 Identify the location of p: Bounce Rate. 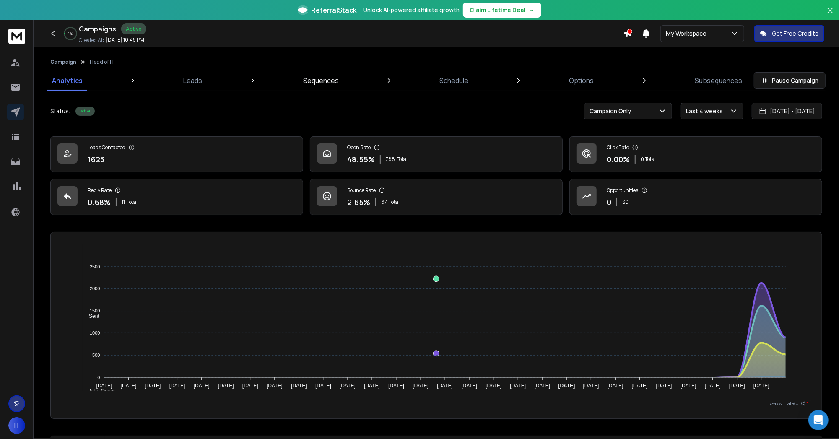
(362, 190).